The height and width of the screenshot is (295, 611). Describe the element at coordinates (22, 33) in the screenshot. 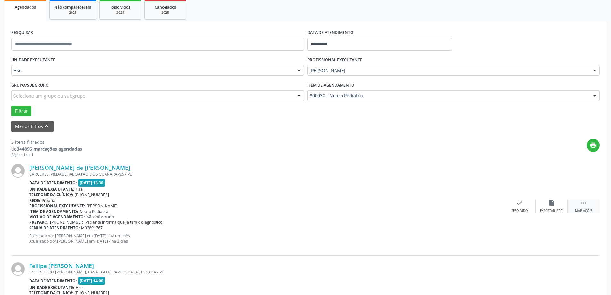

I see `label: PESQUISAR` at that location.